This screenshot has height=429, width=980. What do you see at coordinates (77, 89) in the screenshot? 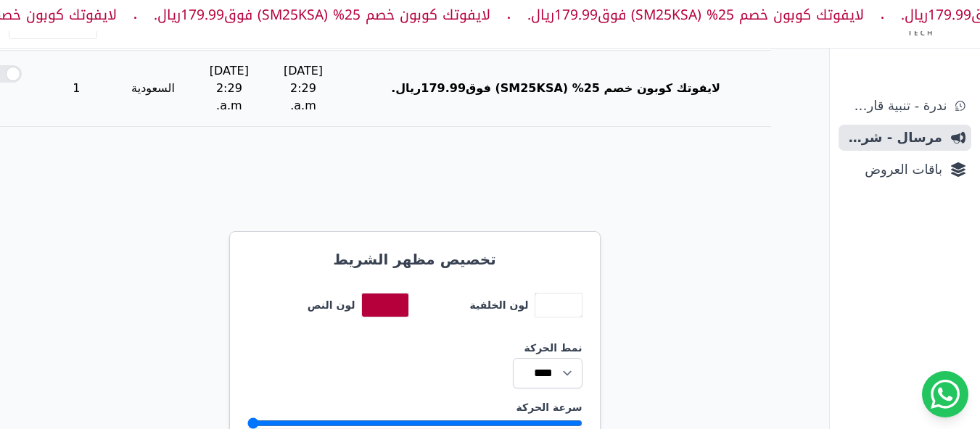
I see `td: 1` at bounding box center [77, 89].